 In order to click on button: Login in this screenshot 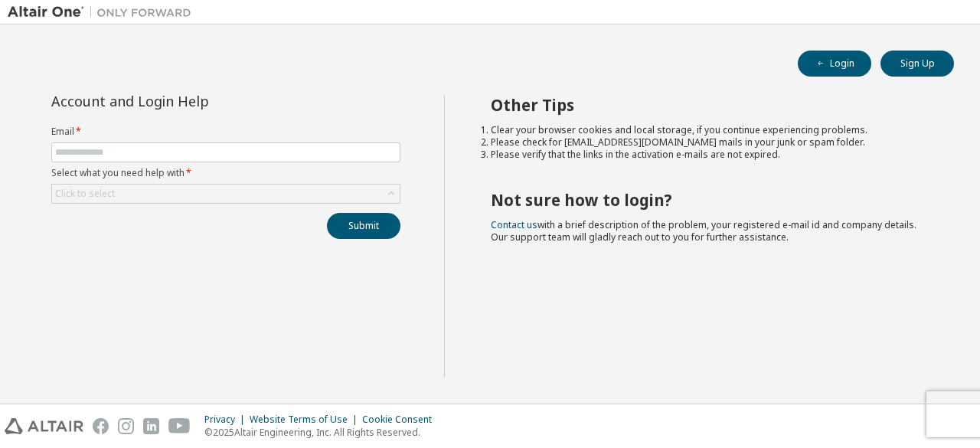, I will do `click(834, 63)`.